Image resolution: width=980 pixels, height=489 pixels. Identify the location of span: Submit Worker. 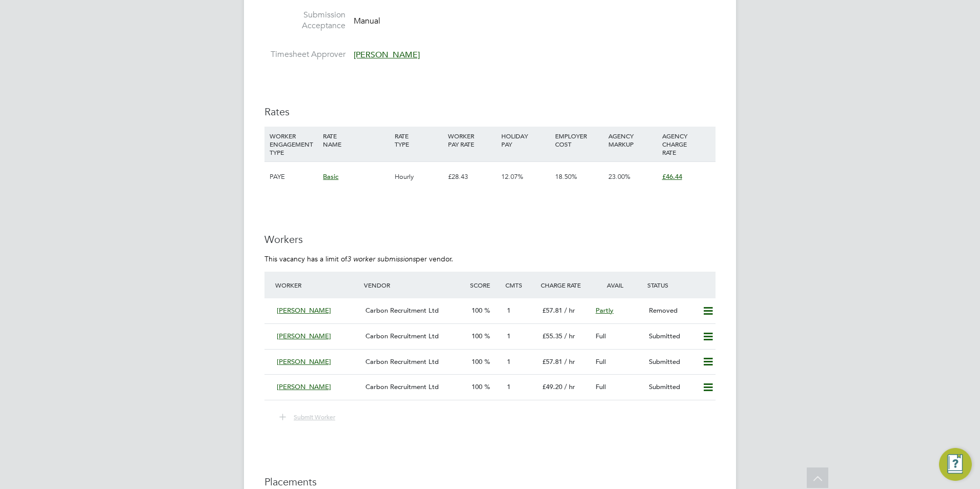
(314, 417).